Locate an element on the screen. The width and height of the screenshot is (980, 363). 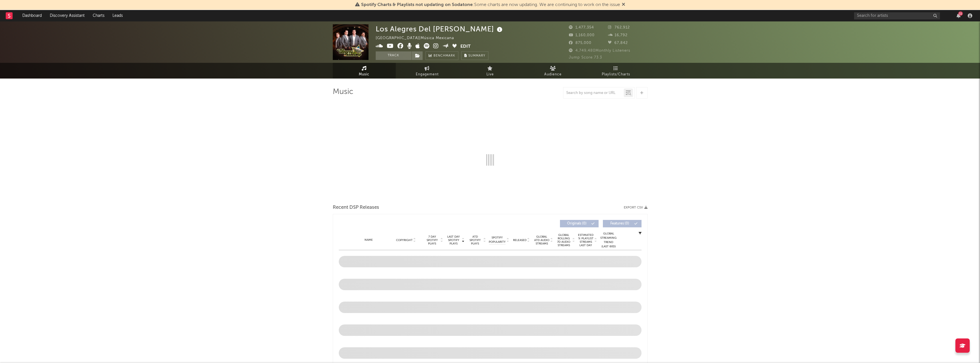
span: Playlists/Charts is located at coordinates (616, 75).